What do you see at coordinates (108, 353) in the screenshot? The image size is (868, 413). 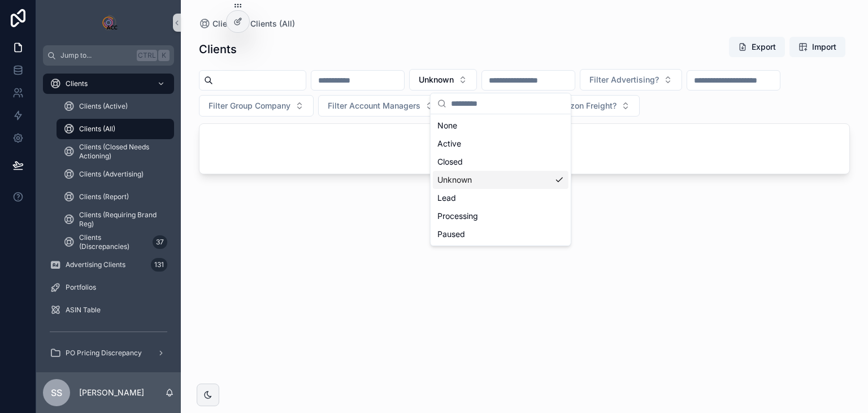 I see `a: PO Pricing Discrepancy` at bounding box center [108, 353].